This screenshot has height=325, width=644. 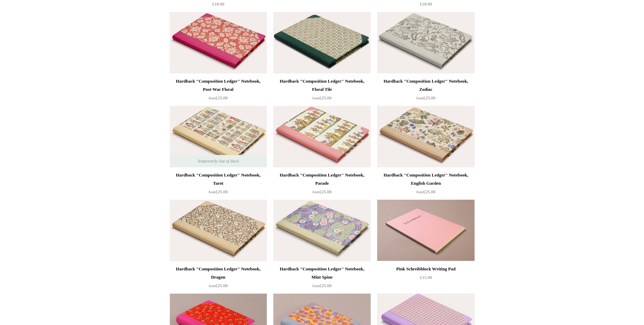 I want to click on div: Hardback "Composition Ledger" Notebook, Mint Spine, so click(x=322, y=273).